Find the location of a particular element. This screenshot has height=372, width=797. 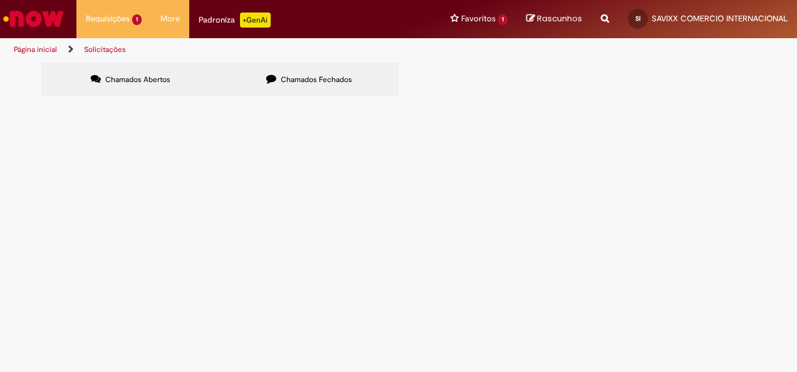

span: SAVIXX COMERCIO INTERNACIONAL is located at coordinates (719, 18).